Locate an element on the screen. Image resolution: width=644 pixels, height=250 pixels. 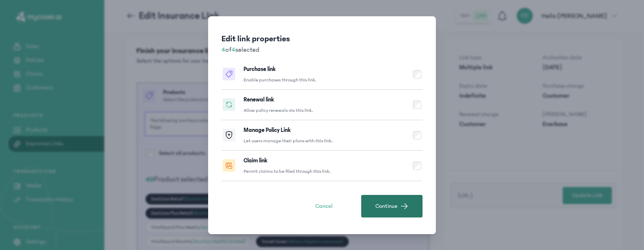
button: Renewal linkAllow policy renewals via this link. is located at coordinates (322, 105).